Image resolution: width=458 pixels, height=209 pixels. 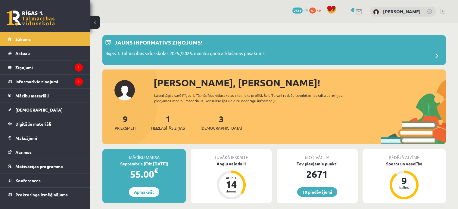 What do you see at coordinates (125, 128) in the screenshot?
I see `span: Priekšmeti` at bounding box center [125, 128].